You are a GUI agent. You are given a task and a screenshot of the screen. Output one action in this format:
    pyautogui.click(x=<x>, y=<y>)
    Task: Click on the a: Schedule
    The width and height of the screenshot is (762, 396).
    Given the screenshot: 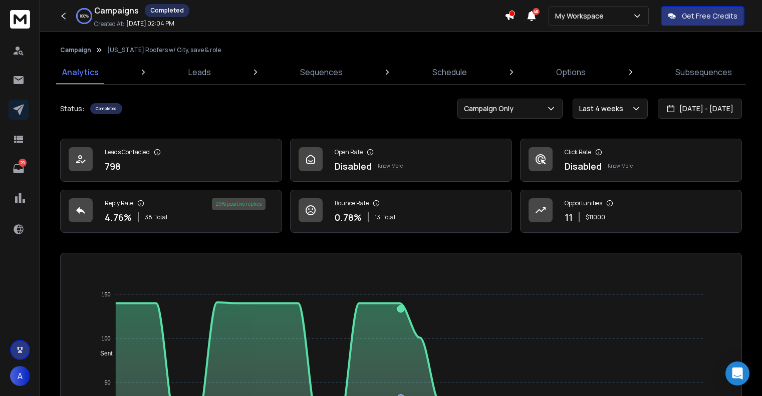 What is the action you would take?
    pyautogui.click(x=449, y=72)
    